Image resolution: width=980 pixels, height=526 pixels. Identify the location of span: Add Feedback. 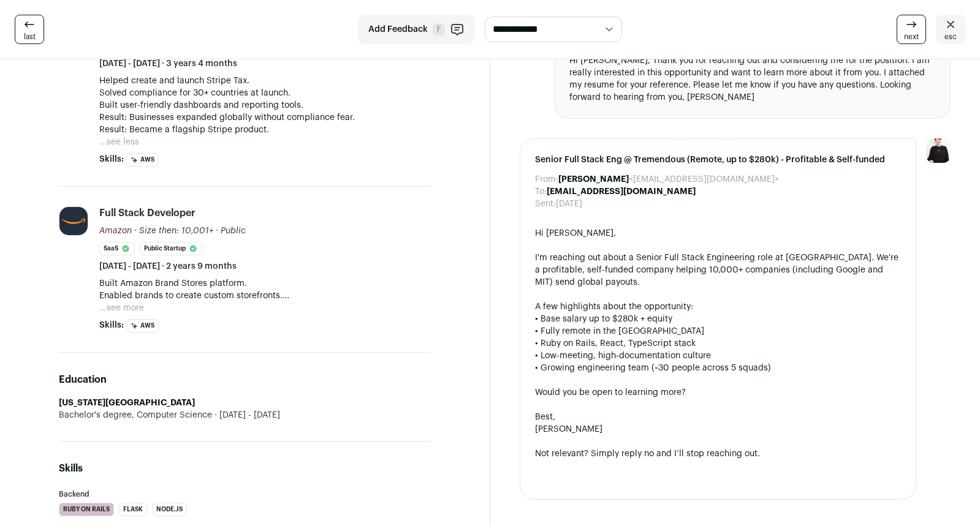
(398, 29).